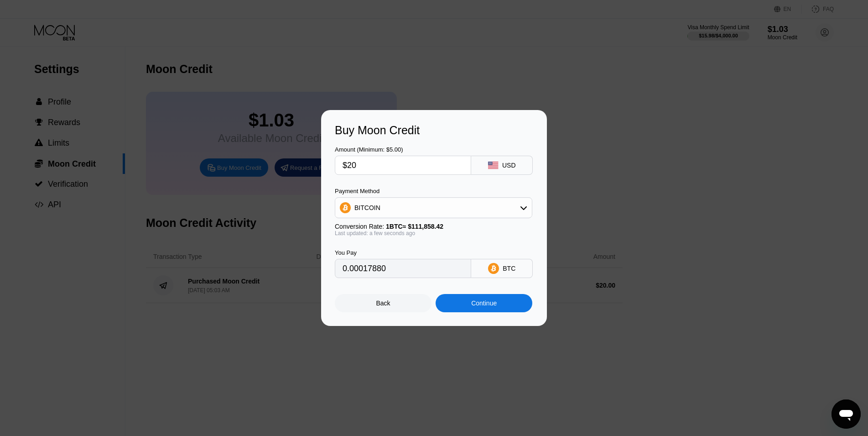 The image size is (868, 436). I want to click on div: BTC, so click(509, 269).